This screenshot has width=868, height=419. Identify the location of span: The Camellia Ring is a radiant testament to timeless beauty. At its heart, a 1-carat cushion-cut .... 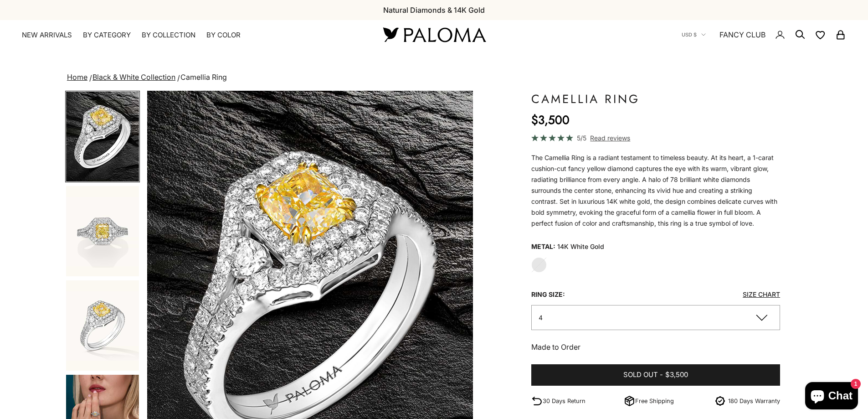
(655, 190).